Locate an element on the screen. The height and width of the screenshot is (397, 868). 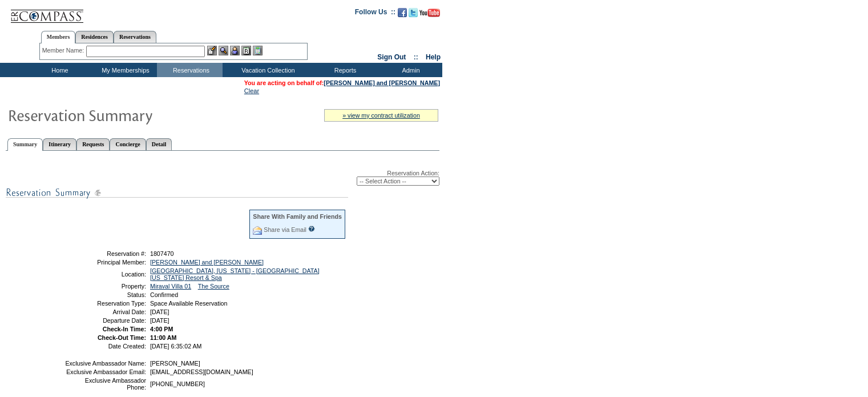
td: Reservations is located at coordinates (189, 69).